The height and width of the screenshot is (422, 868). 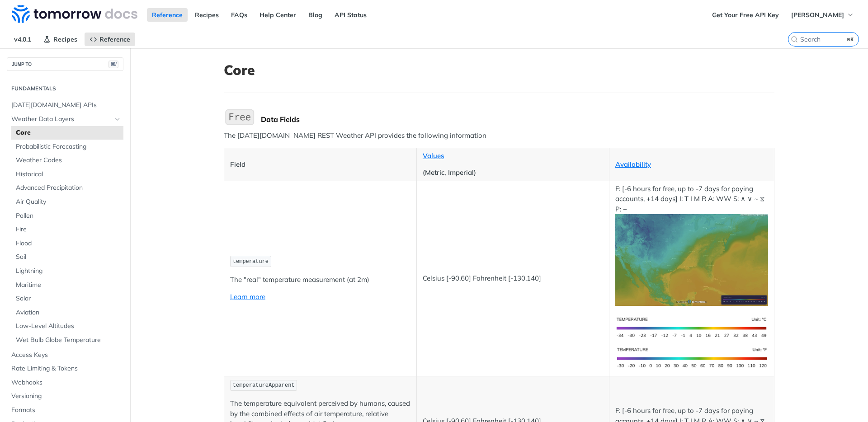 I want to click on a: Soil, so click(x=68, y=257).